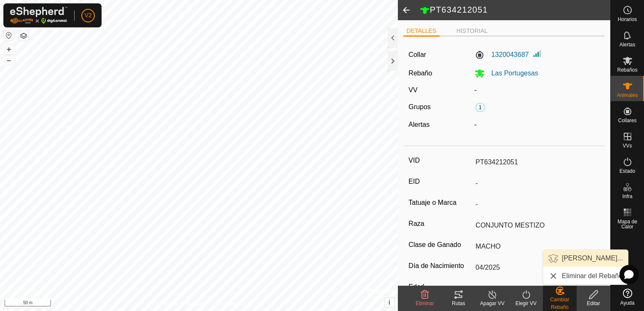  I want to click on label: Raza, so click(440, 224).